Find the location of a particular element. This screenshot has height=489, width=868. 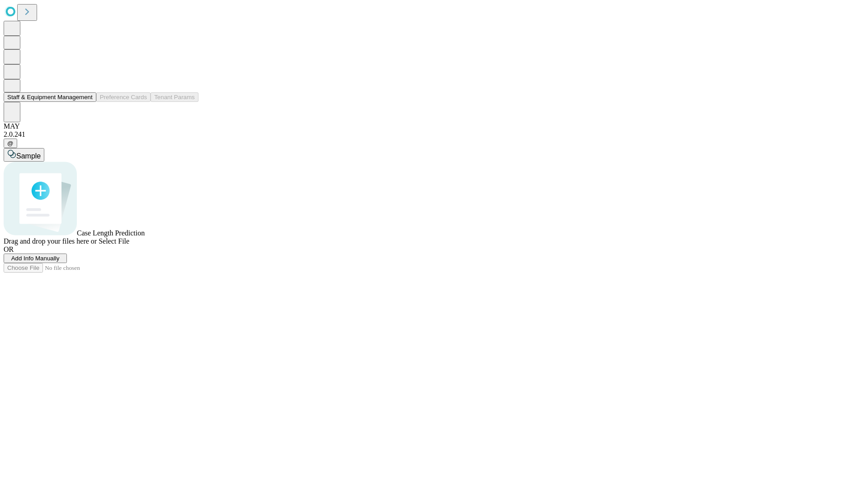

span: Sample is located at coordinates (29, 155).